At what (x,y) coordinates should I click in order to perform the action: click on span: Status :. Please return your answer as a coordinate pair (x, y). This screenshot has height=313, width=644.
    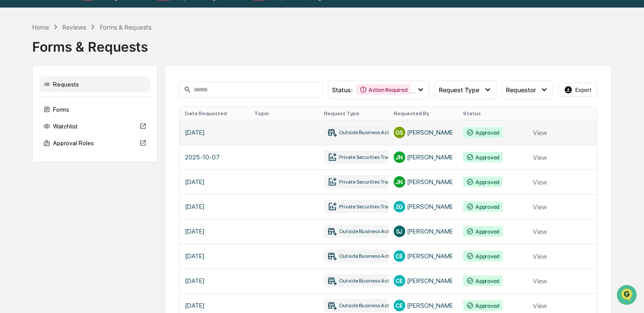
    Looking at the image, I should click on (342, 90).